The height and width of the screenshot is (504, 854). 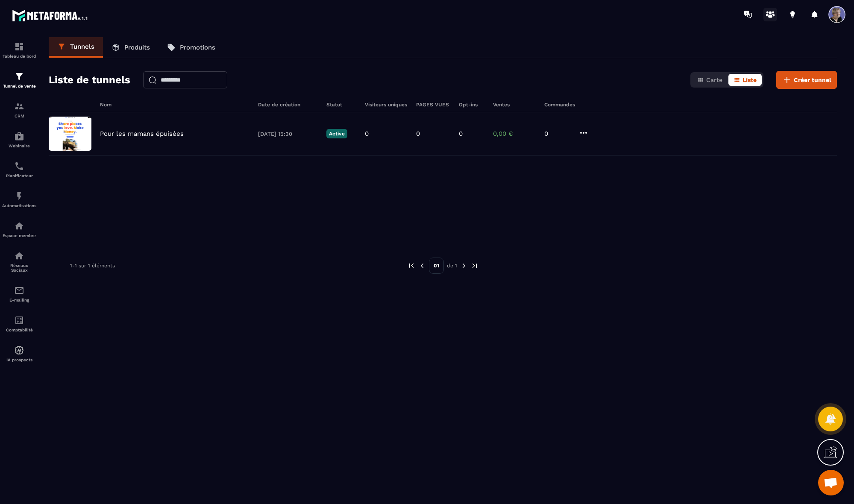 What do you see at coordinates (745, 80) in the screenshot?
I see `button: Liste` at bounding box center [745, 80].